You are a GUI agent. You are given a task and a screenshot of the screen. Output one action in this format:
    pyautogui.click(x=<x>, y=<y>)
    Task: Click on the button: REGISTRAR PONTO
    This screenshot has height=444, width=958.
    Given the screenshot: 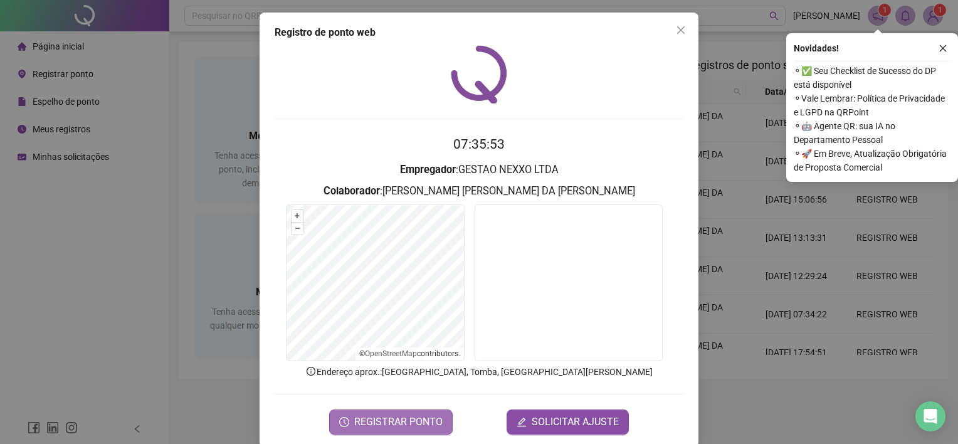 What is the action you would take?
    pyautogui.click(x=391, y=422)
    